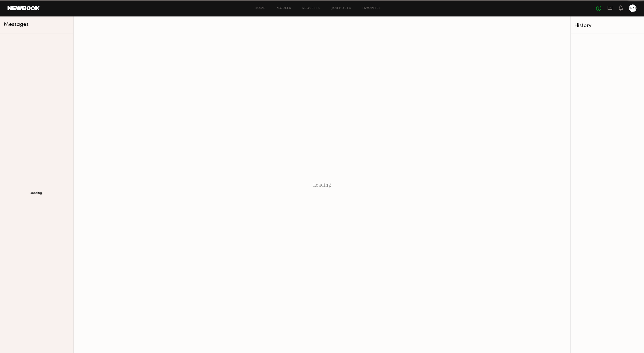 This screenshot has height=353, width=644. Describe the element at coordinates (342, 8) in the screenshot. I see `a: Job Posts` at that location.